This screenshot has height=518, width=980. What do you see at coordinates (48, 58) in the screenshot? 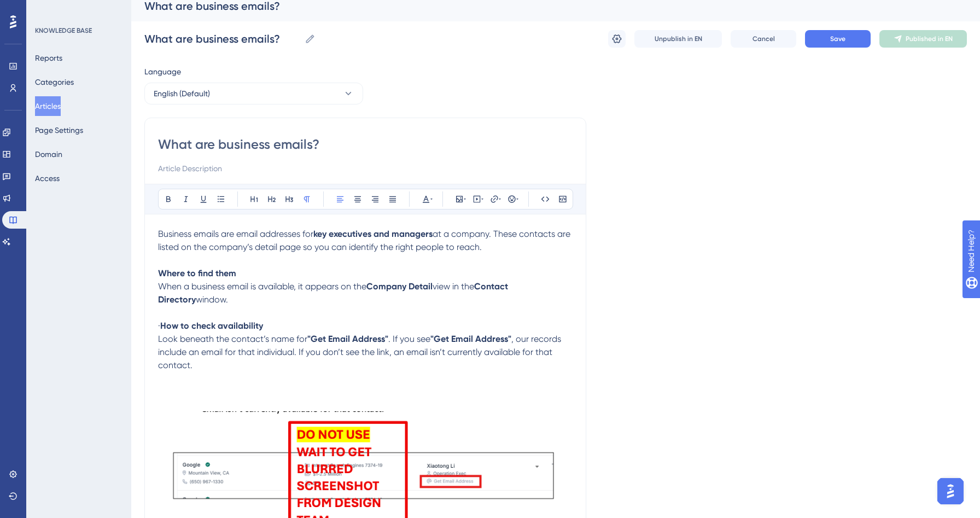
I see `button: Reports` at bounding box center [48, 58].